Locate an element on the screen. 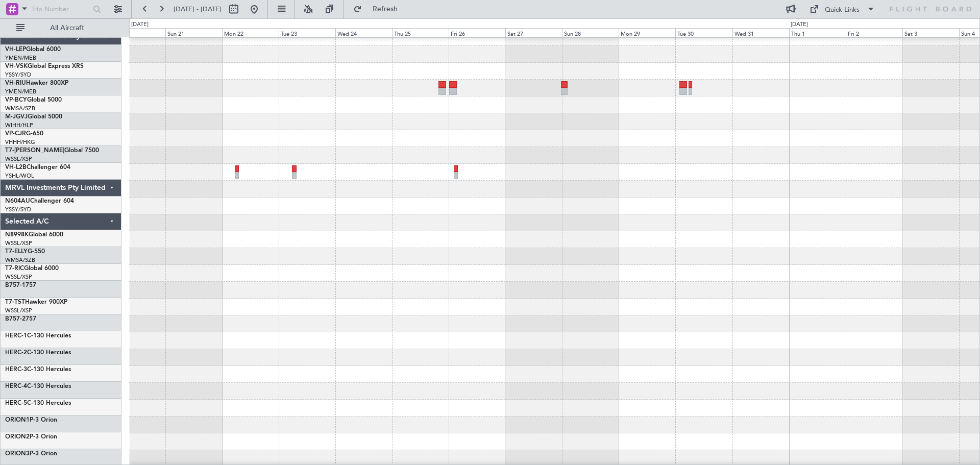  span: VH-VSK is located at coordinates (16, 66).